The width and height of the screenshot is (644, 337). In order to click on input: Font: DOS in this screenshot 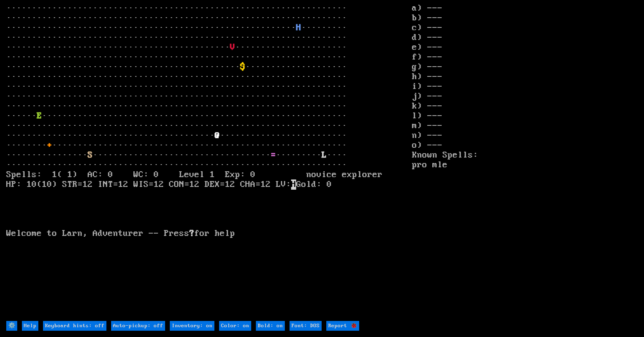, I will do `click(306, 325)`.